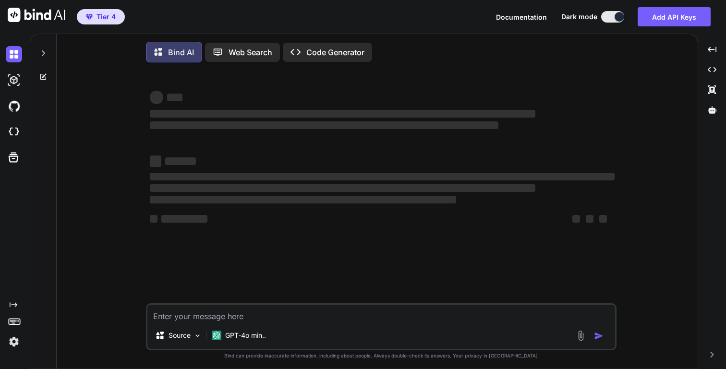  Describe the element at coordinates (381, 356) in the screenshot. I see `p: Bind can provide inaccurate information, including about people. Always double-check its answers....` at that location.